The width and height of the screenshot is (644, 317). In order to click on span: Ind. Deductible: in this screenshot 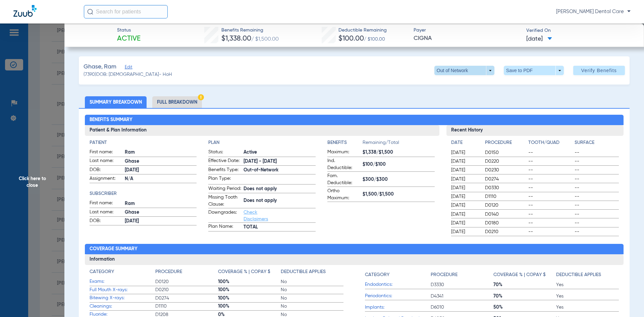, I will do `click(344, 164)`.